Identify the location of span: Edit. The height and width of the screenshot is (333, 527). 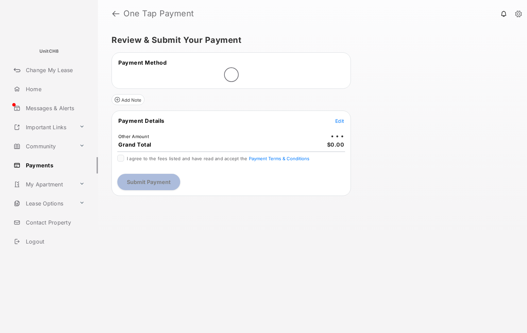
(340, 121).